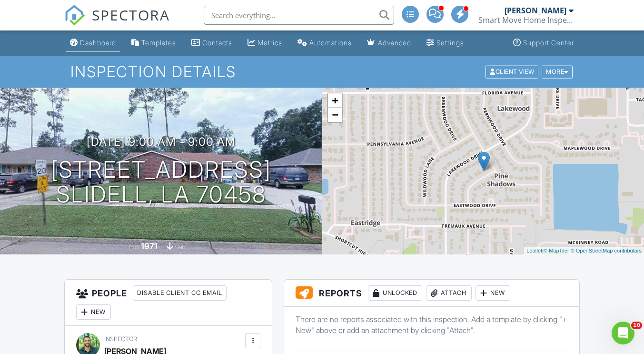 The height and width of the screenshot is (354, 644). What do you see at coordinates (526, 20) in the screenshot?
I see `div: Smart Move Home Inspections, LLC LHI#11201` at bounding box center [526, 20].